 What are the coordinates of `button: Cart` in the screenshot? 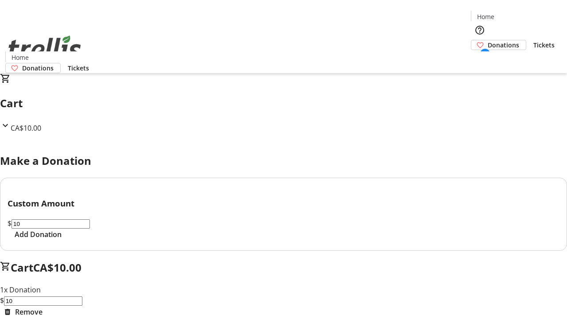 It's located at (479, 59).